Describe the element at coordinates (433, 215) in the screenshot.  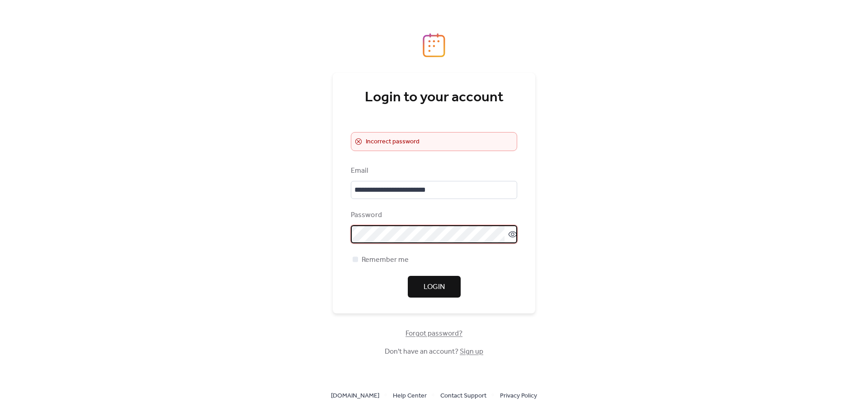
I see `div: Password` at that location.